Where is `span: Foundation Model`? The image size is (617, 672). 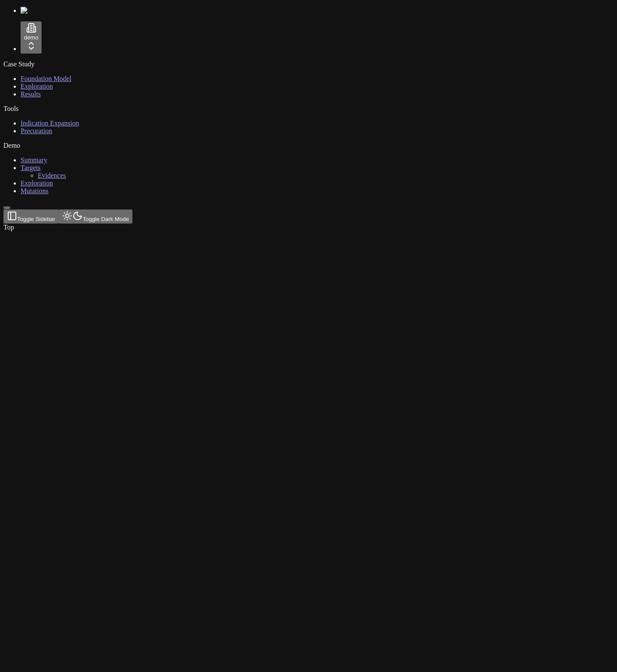 span: Foundation Model is located at coordinates (46, 79).